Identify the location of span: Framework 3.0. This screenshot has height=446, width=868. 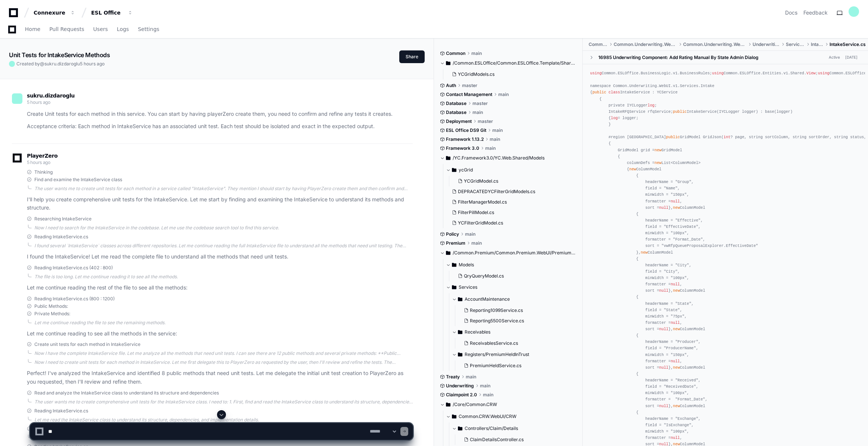
(462, 148).